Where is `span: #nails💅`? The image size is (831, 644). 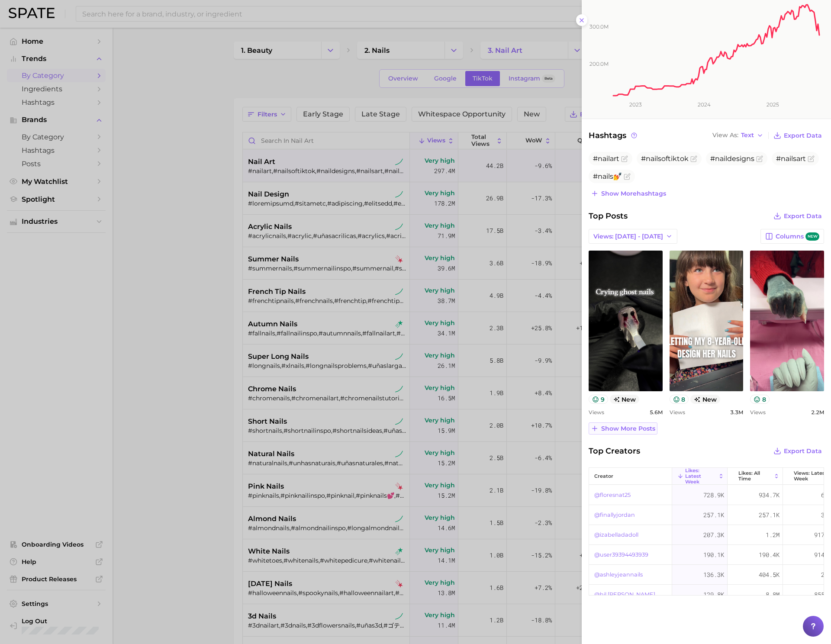
span: #nails💅 is located at coordinates (608, 177).